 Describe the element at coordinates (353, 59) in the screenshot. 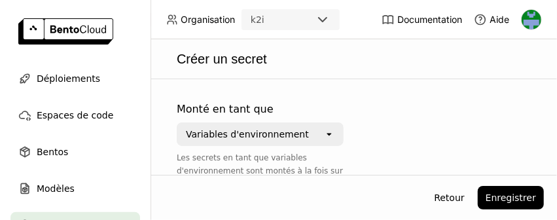

I see `div: Créer un secret` at that location.